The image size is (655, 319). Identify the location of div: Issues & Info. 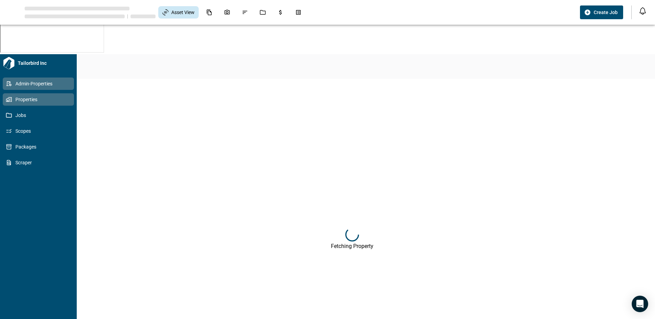
(245, 12).